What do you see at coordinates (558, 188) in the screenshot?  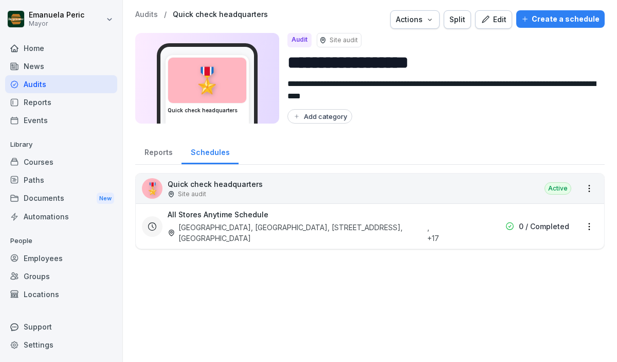 I see `font: Active` at bounding box center [558, 188].